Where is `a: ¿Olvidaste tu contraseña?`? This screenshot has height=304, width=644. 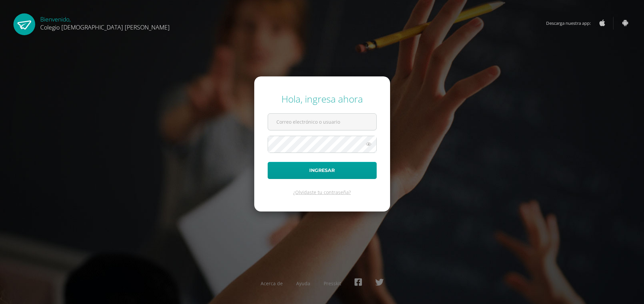
a: ¿Olvidaste tu contraseña? is located at coordinates (322, 192).